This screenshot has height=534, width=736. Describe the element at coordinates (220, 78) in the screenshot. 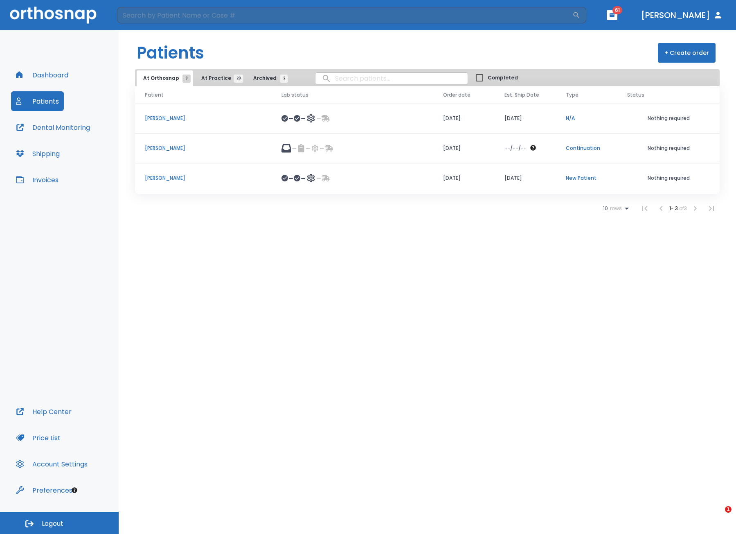

I see `span: At Practice` at that location.